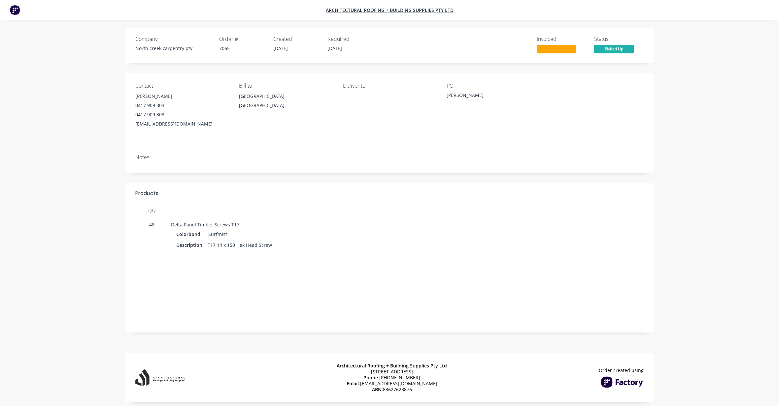 The width and height of the screenshot is (779, 406). What do you see at coordinates (190, 245) in the screenshot?
I see `div: Description` at bounding box center [190, 245].